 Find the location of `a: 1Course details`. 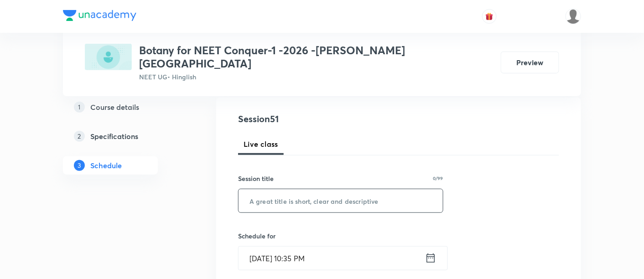

a: 1Course details is located at coordinates (125, 107).